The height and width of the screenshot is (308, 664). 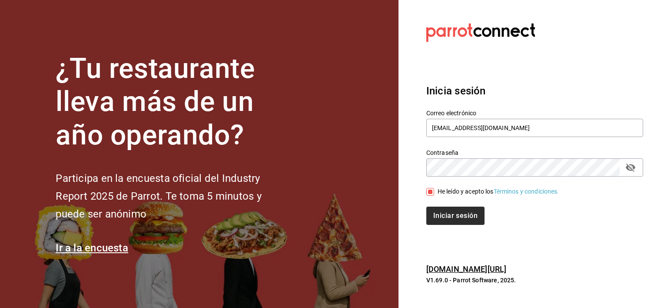 What do you see at coordinates (173, 102) in the screenshot?
I see `h1: ¿Tu restaurante lleva más de un año operando?` at bounding box center [173, 102].